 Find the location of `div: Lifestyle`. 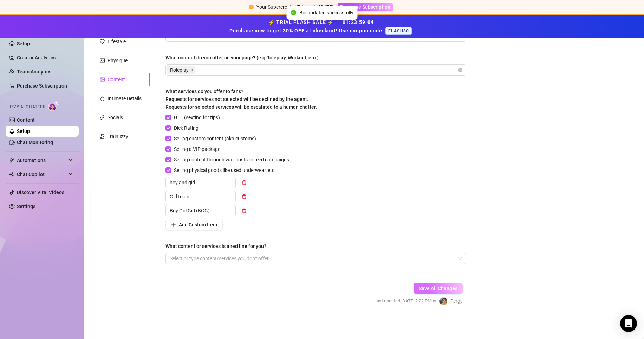

div: Lifestyle is located at coordinates (117, 41).